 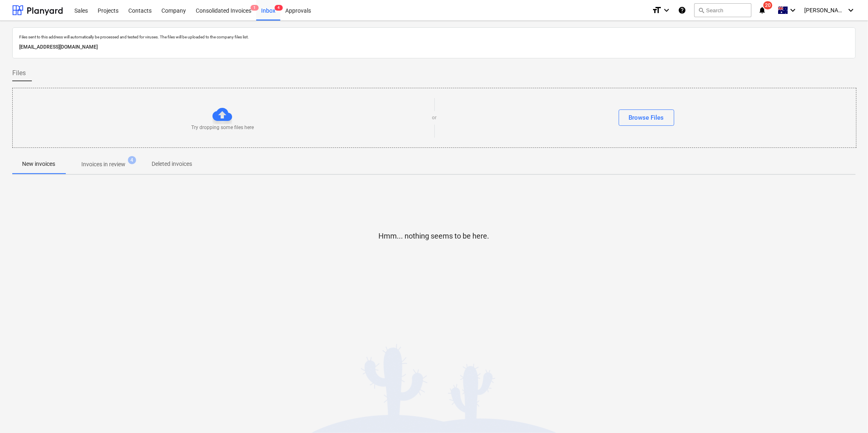 What do you see at coordinates (39, 164) in the screenshot?
I see `p: New invoices` at bounding box center [39, 164].